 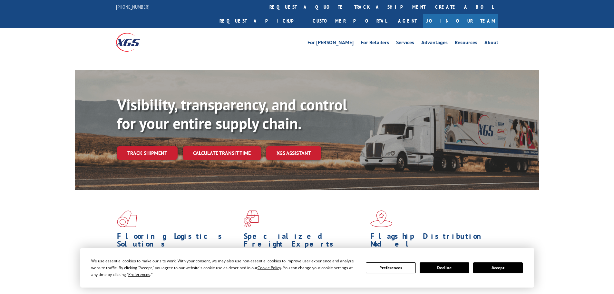 What do you see at coordinates (375, 44) in the screenshot?
I see `a: For Retailers` at bounding box center [375, 44].